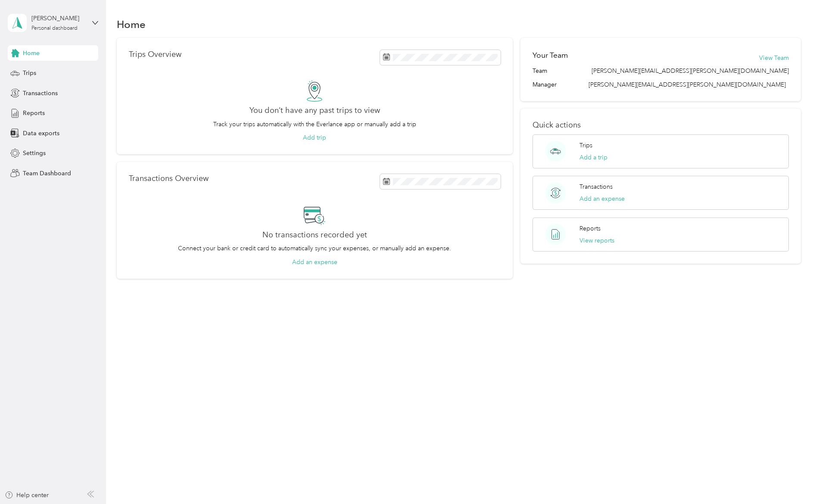 This screenshot has height=504, width=816. I want to click on h2: No transactions recorded yet, so click(314, 235).